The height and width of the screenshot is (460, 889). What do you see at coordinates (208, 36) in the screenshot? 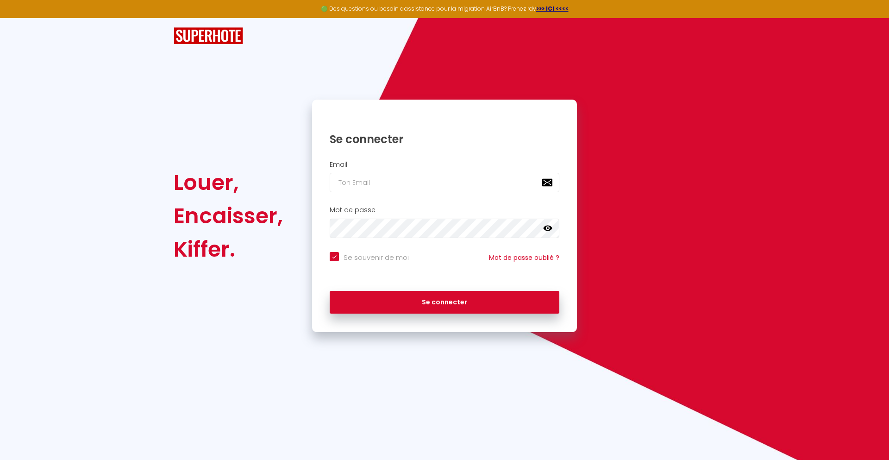
I see `img: SuperHote logo` at bounding box center [208, 36].